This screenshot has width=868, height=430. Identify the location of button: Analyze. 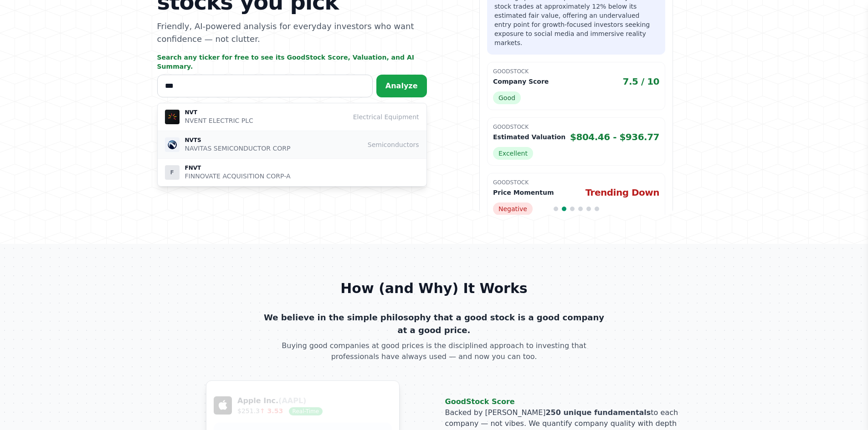
(401, 86).